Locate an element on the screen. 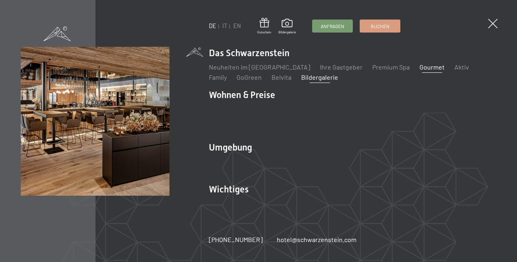  a: hotel@schwarzenstein.com is located at coordinates (316, 239).